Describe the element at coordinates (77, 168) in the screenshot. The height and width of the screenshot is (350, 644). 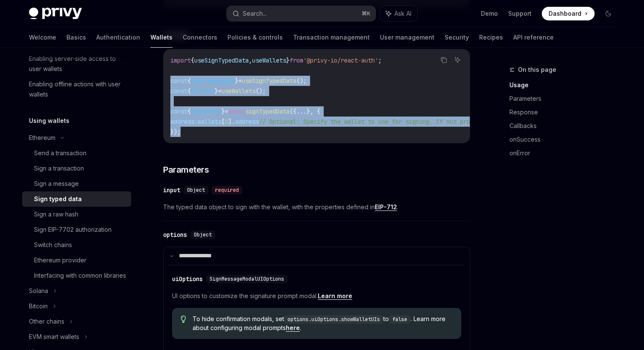
I see `a: Sign a transaction` at that location.